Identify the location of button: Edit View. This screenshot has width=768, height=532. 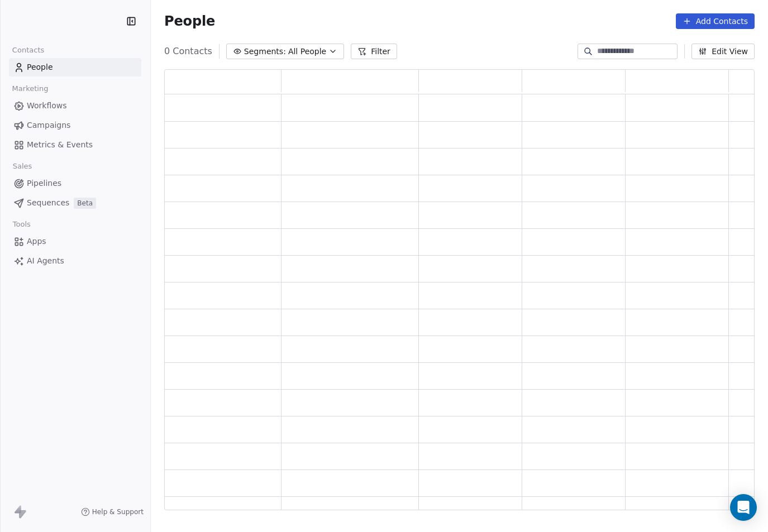
(722, 51).